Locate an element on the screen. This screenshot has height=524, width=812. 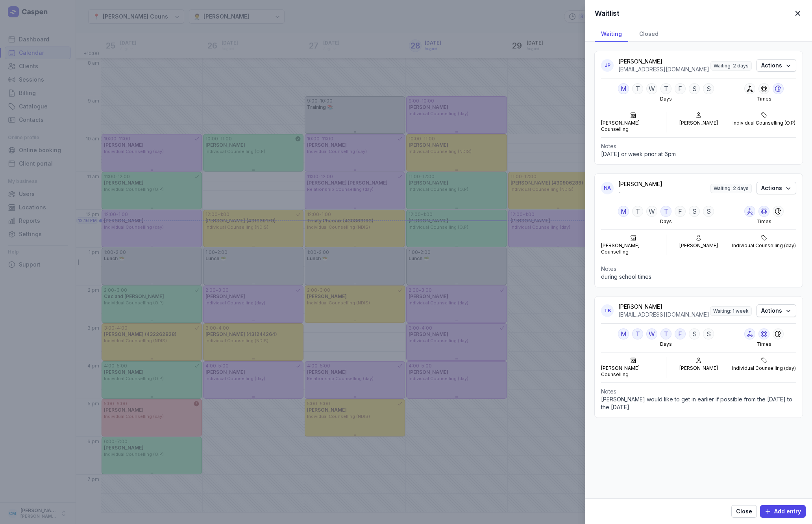
button: Add entry is located at coordinates (783, 511).